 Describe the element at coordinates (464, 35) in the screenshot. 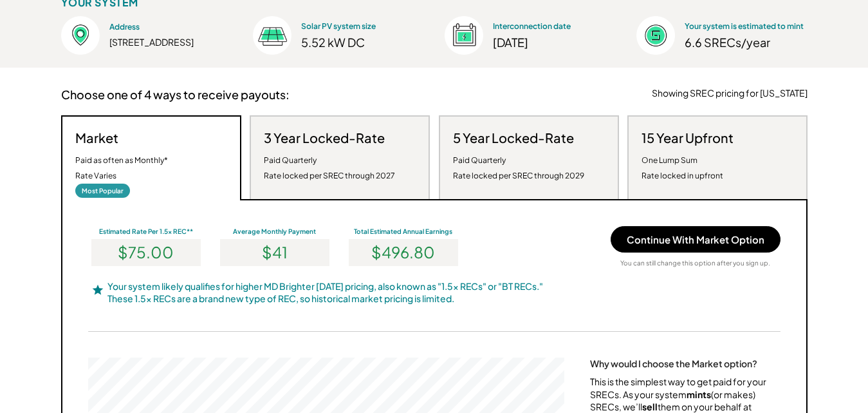

I see `img: Interconnection%403x.png` at that location.